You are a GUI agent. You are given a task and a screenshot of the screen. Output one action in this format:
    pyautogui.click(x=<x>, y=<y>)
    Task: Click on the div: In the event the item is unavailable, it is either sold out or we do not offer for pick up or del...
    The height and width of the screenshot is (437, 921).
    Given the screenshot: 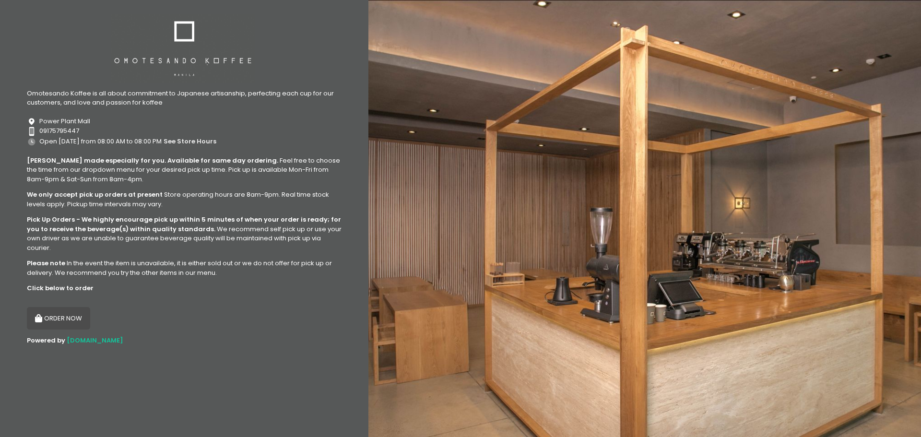 What is the action you would take?
    pyautogui.click(x=184, y=268)
    